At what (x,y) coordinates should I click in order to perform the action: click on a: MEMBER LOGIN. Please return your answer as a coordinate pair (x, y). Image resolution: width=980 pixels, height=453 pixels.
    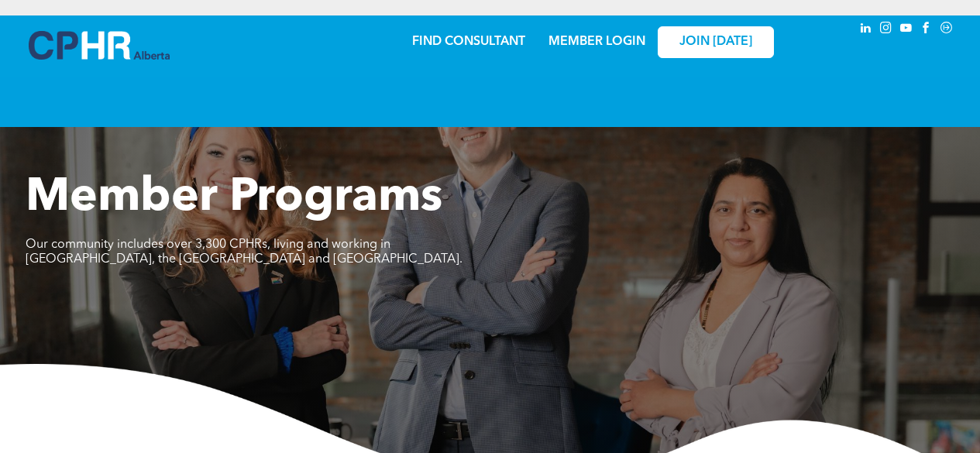
    Looking at the image, I should click on (596, 42).